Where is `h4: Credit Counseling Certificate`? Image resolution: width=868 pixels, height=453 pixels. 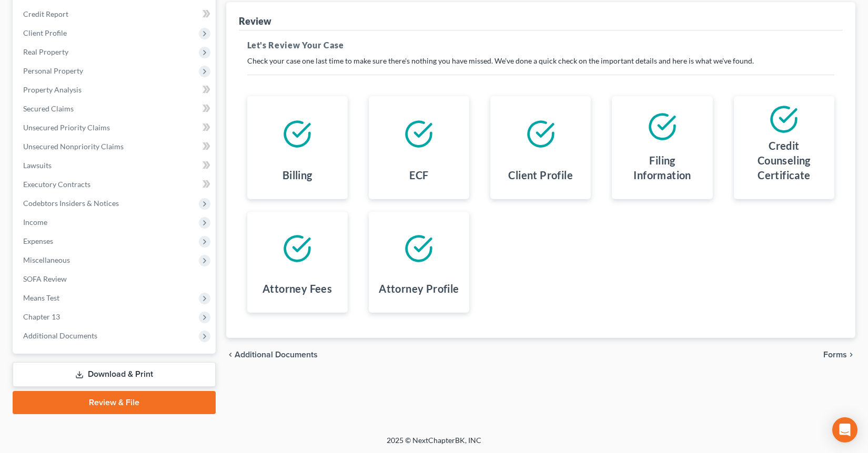
h4: Credit Counseling Certificate is located at coordinates (784, 160).